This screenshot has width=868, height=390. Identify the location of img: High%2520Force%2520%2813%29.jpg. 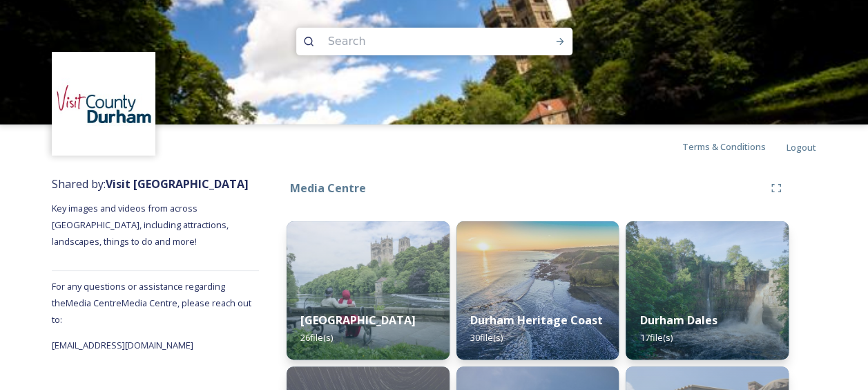
(707, 291).